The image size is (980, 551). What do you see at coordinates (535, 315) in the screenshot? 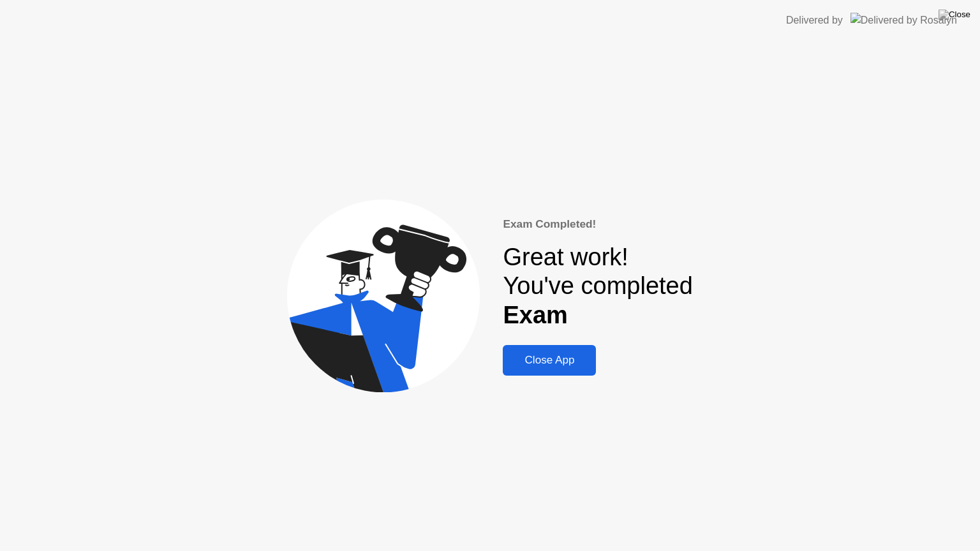
I see `b: Exam` at bounding box center [535, 315].